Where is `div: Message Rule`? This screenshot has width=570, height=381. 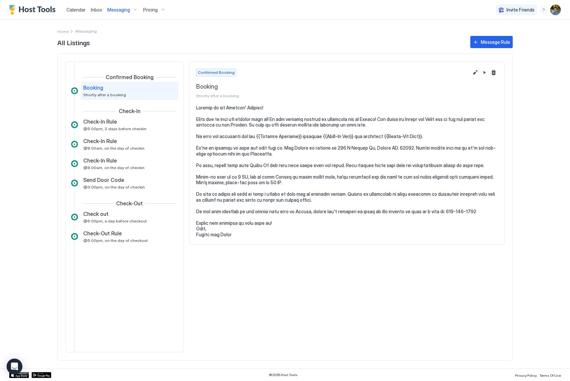
div: Message Rule is located at coordinates (496, 42).